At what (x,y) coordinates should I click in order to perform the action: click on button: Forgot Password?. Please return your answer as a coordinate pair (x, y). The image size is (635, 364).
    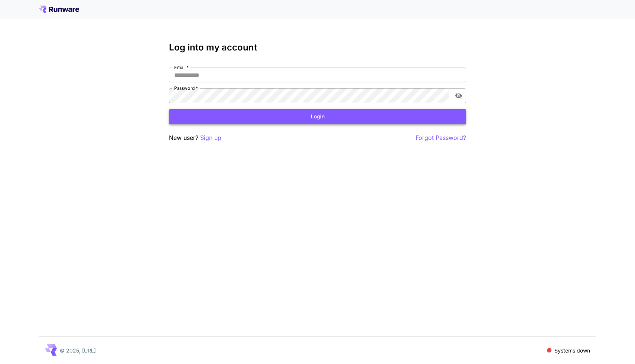
    Looking at the image, I should click on (441, 138).